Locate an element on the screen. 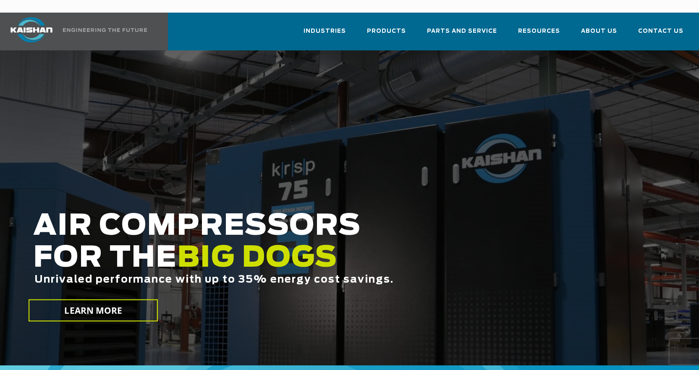  span: Resources is located at coordinates (539, 31).